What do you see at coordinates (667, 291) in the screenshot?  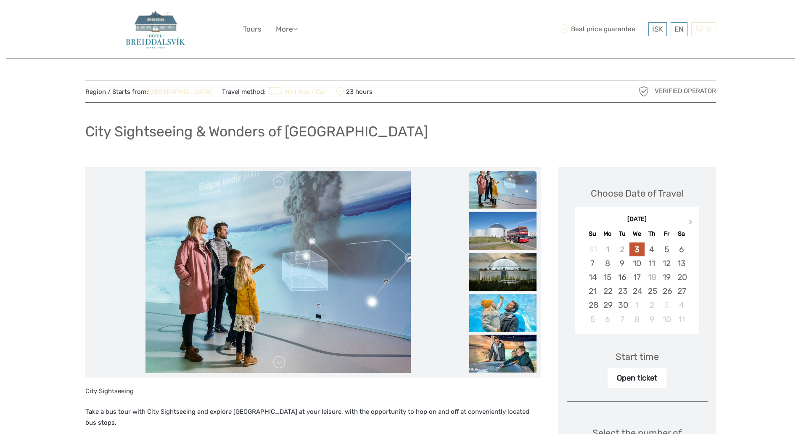 I see `div: Choose Friday, September 26th, 2025` at bounding box center [667, 291].